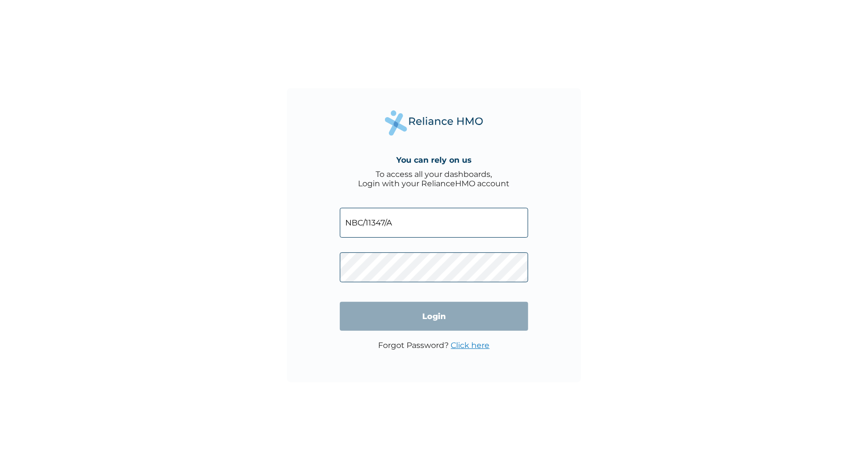 This screenshot has height=470, width=868. Describe the element at coordinates (434, 160) in the screenshot. I see `h4: You can rely on us` at that location.